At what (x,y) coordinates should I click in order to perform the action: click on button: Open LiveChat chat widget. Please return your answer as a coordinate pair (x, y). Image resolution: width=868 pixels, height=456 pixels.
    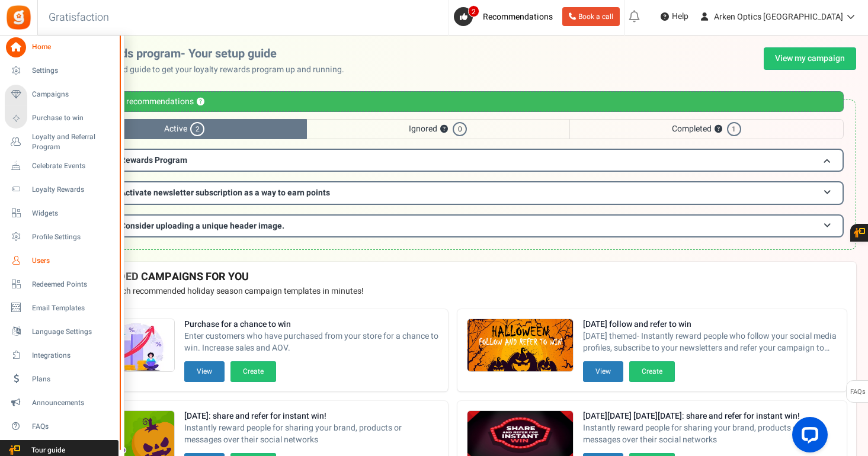
    Looking at the image, I should click on (28, 23).